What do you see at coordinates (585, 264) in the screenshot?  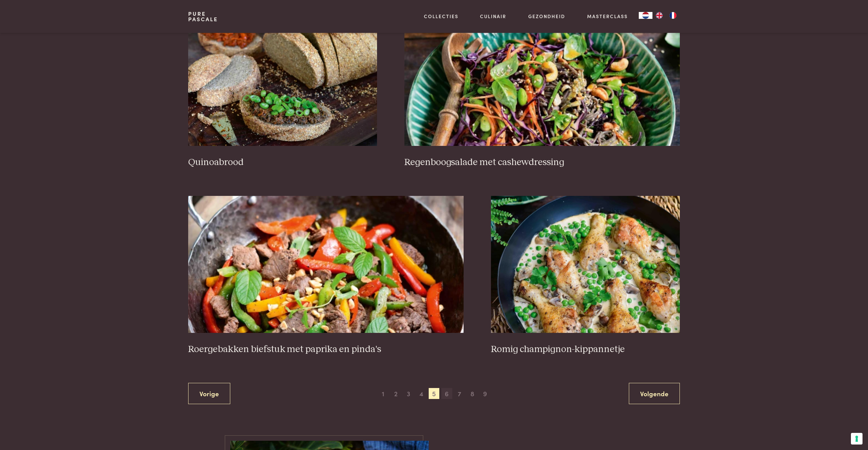 I see `img: Romig champignon-kippannetje` at bounding box center [585, 264].